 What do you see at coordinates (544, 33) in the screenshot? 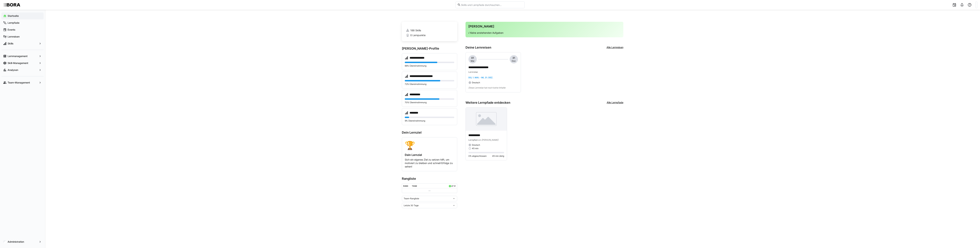
I see `p: √ Keine anstehenden Aufgaben` at bounding box center [544, 33].